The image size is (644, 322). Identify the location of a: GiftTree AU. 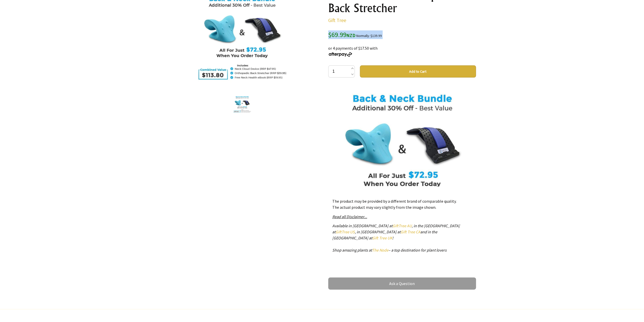
(402, 226).